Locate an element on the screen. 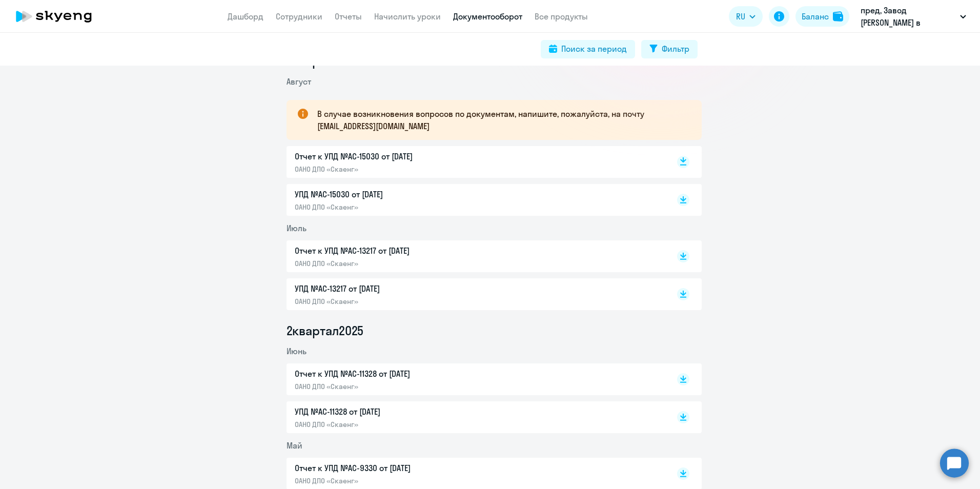  a: Документооборот is located at coordinates (487, 17).